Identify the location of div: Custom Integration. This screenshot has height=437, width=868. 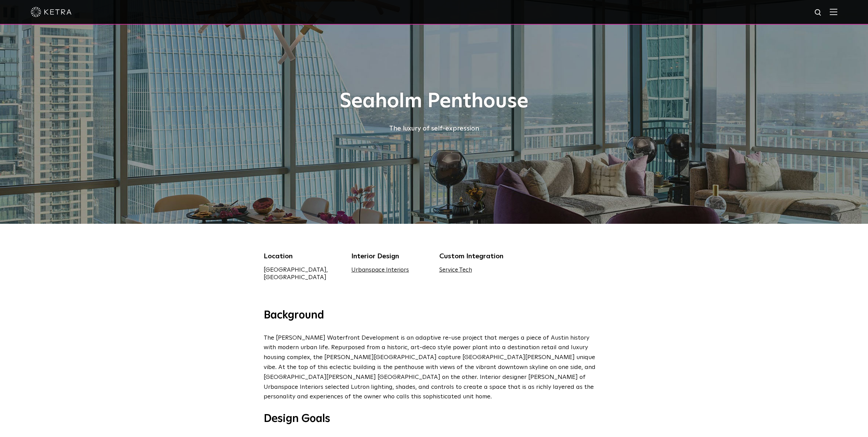
(478, 256).